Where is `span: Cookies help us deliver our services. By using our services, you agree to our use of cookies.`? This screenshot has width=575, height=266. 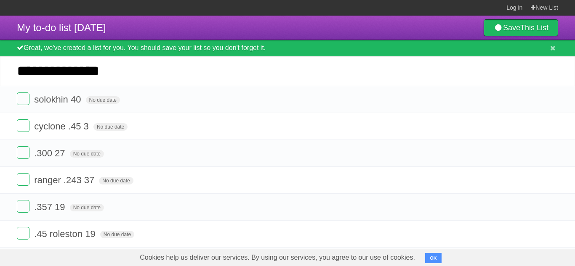 span: Cookies help us deliver our services. By using our services, you agree to our use of cookies. is located at coordinates (277, 258).